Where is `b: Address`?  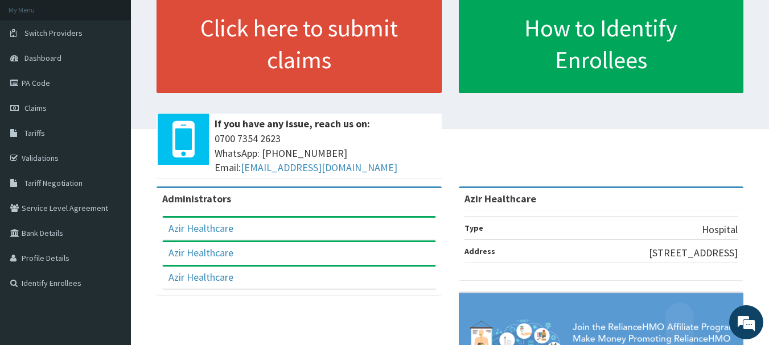 b: Address is located at coordinates (480, 252).